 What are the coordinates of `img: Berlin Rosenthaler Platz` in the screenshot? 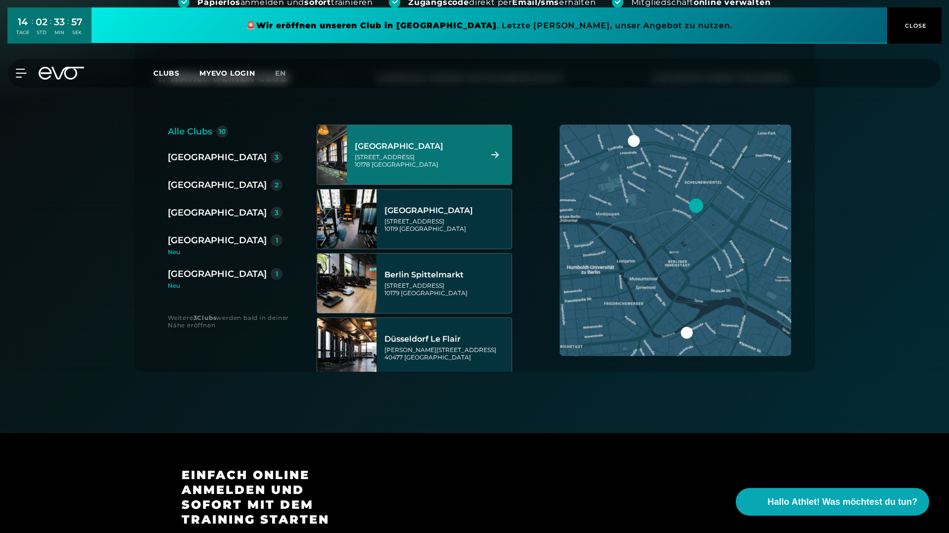 It's located at (347, 219).